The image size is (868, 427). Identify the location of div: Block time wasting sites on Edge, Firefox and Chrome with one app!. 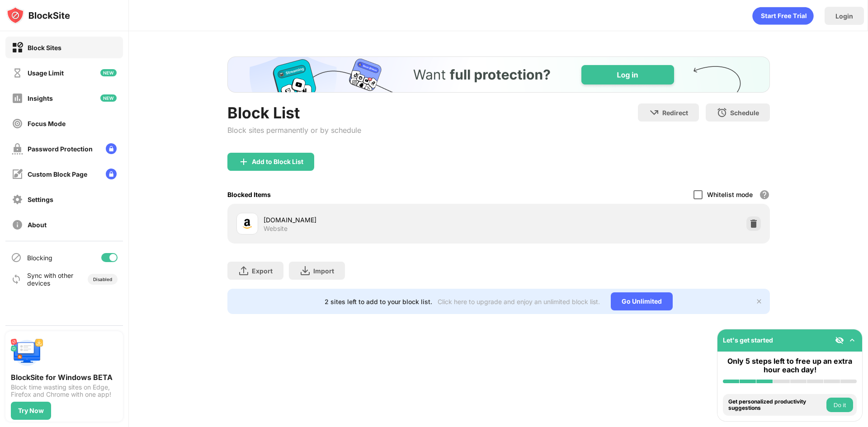
(64, 390).